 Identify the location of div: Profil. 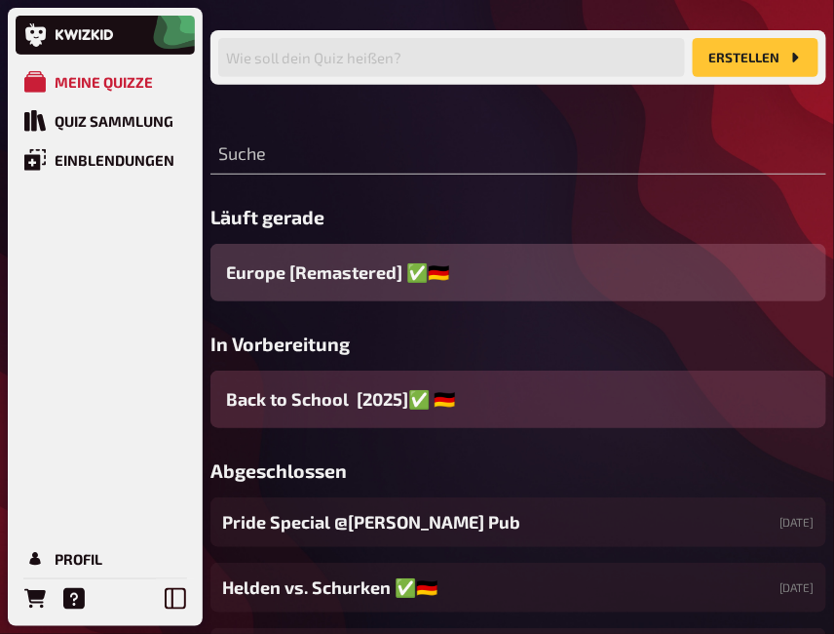
(78, 558).